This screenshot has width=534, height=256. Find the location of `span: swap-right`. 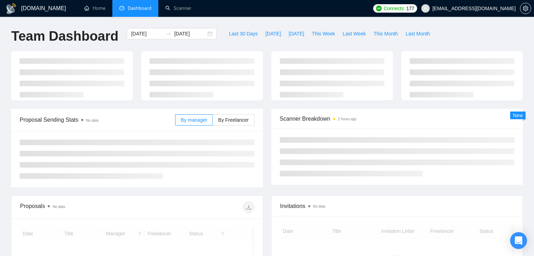

span: swap-right is located at coordinates (169, 34).